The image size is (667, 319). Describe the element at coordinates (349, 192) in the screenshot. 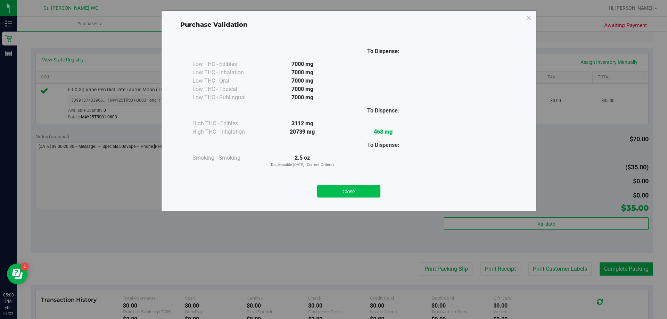

I see `button: Close` at that location.